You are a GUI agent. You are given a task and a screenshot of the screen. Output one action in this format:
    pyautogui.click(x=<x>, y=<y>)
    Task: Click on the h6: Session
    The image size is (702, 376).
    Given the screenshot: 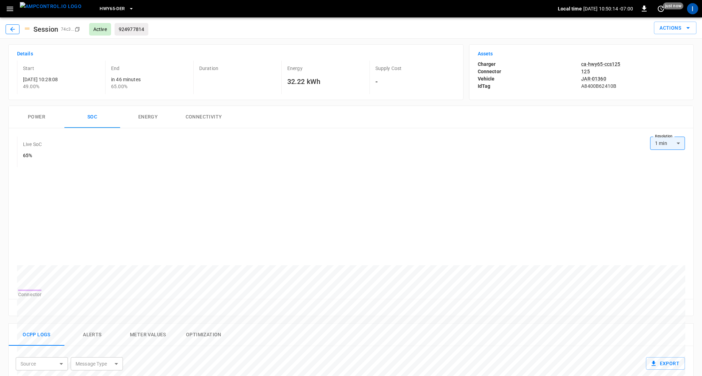 What is the action you would take?
    pyautogui.click(x=46, y=29)
    